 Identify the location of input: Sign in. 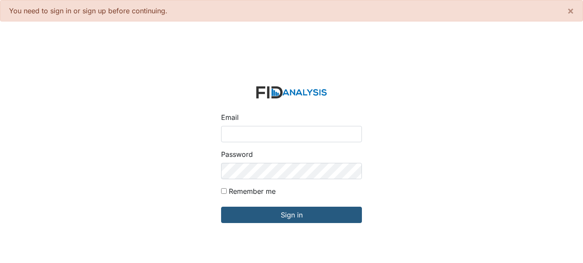
(291, 215).